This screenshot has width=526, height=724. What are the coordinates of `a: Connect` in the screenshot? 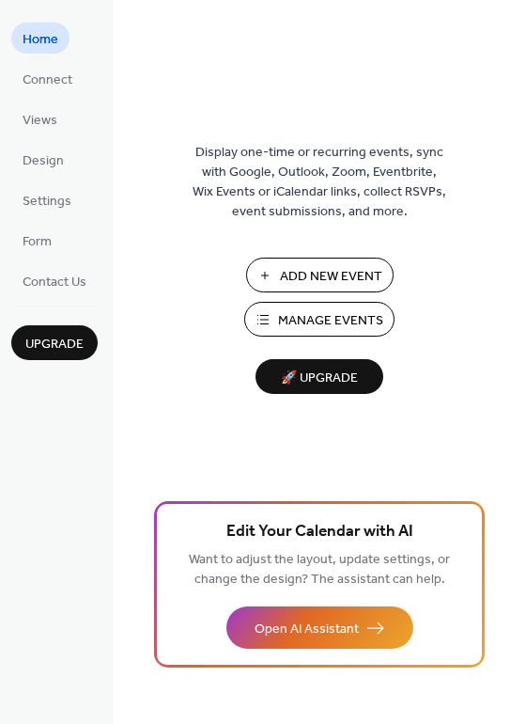 It's located at (47, 78).